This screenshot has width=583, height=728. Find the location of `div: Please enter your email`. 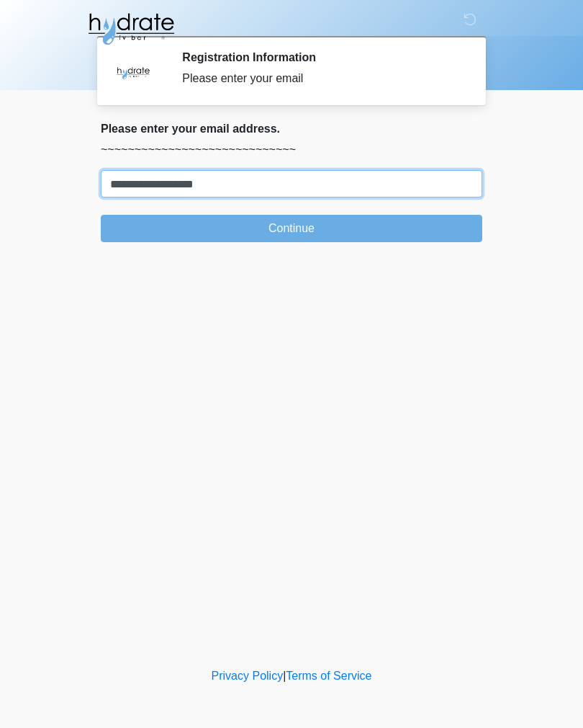

div: Please enter your email is located at coordinates (321, 79).